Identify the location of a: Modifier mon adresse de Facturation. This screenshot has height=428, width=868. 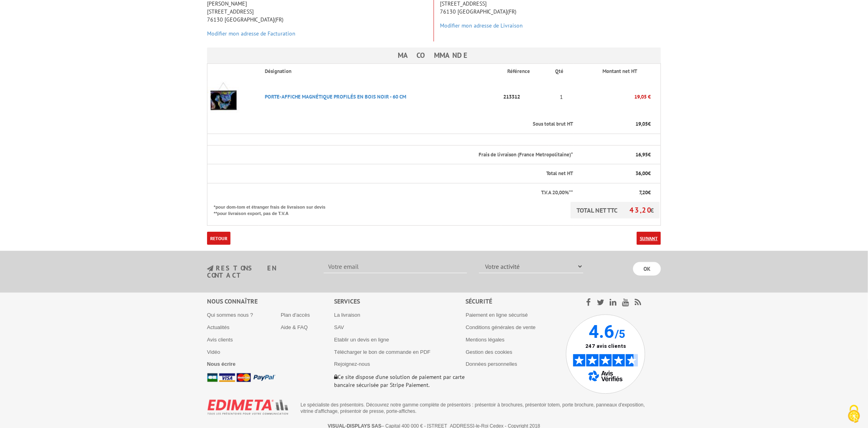
(251, 34).